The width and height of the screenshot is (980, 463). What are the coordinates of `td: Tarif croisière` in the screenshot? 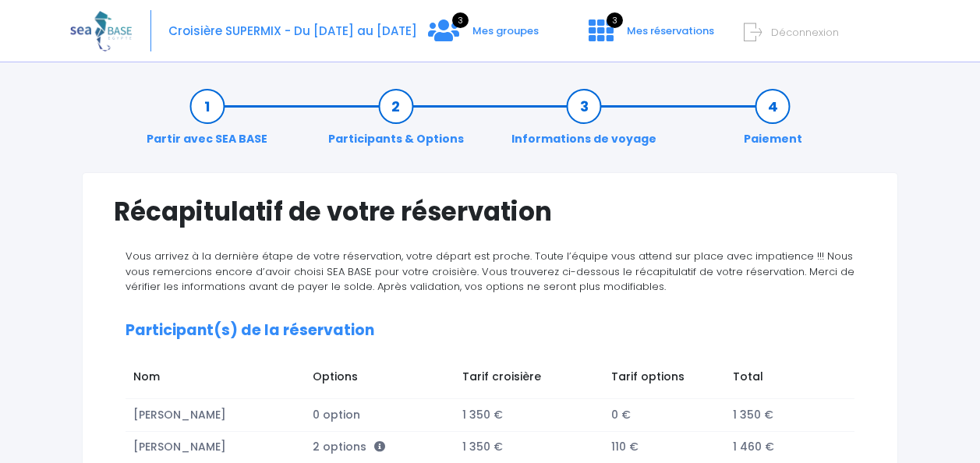 It's located at (530, 380).